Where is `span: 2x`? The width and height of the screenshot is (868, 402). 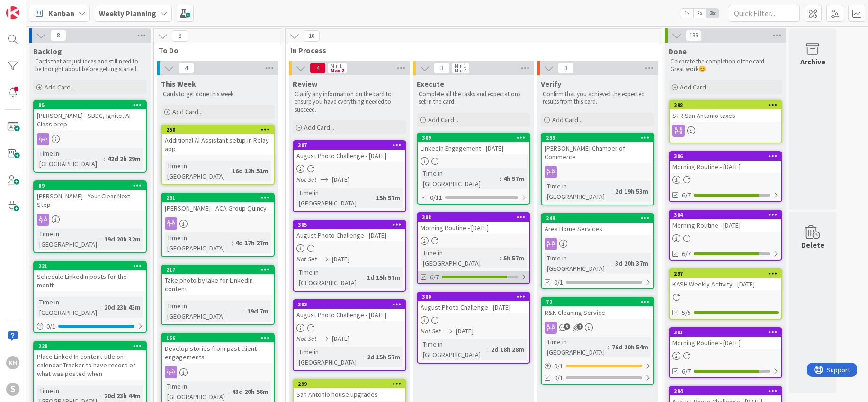
span: 2x is located at coordinates (699, 13).